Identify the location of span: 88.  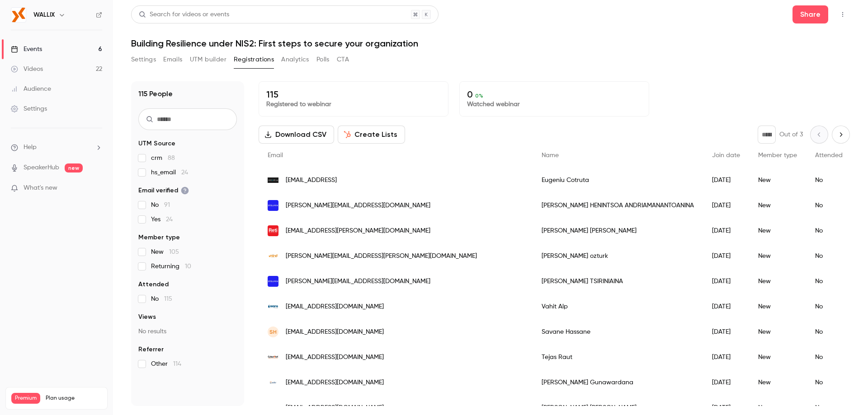
(171, 158).